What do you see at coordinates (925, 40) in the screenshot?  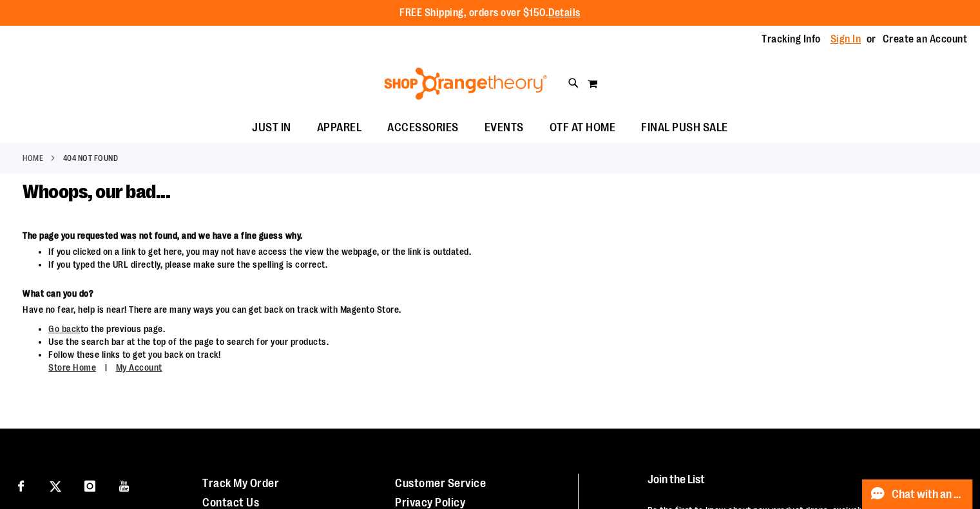 I see `a: Create an Account` at bounding box center [925, 40].